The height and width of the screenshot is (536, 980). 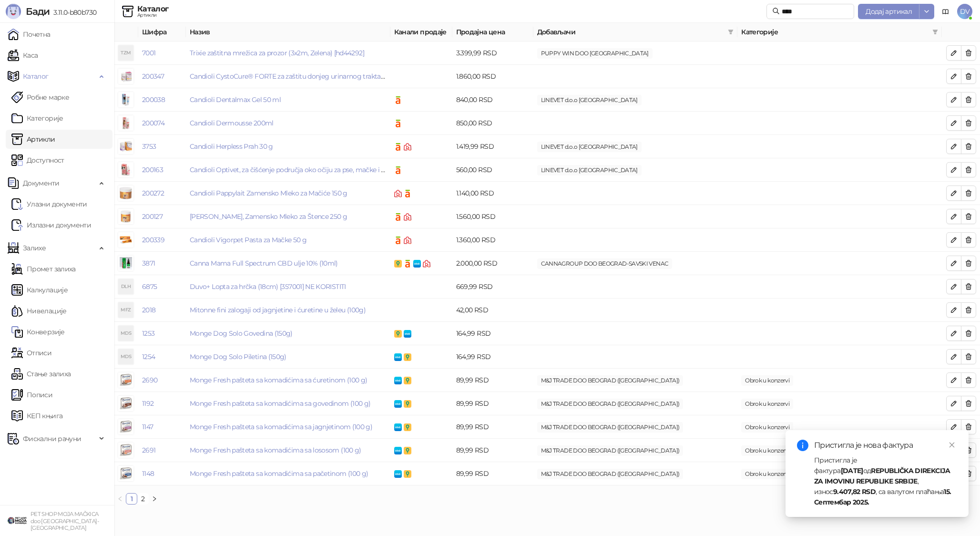 What do you see at coordinates (288, 356) in the screenshot?
I see `td: Monge Dog Solo Piletina (150g)` at bounding box center [288, 356].